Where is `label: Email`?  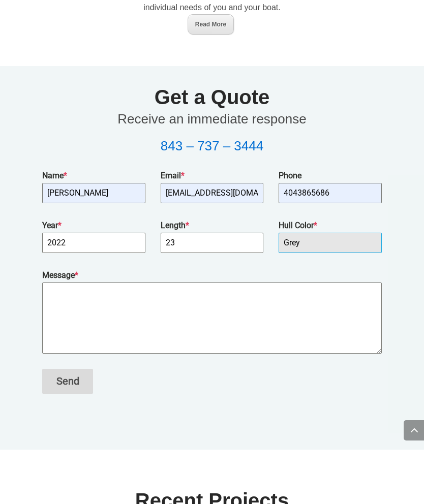 label: Email is located at coordinates (212, 176).